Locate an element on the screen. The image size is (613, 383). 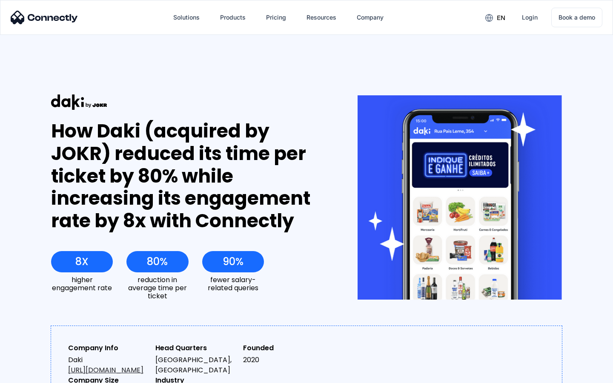
div: en is located at coordinates (501, 18).